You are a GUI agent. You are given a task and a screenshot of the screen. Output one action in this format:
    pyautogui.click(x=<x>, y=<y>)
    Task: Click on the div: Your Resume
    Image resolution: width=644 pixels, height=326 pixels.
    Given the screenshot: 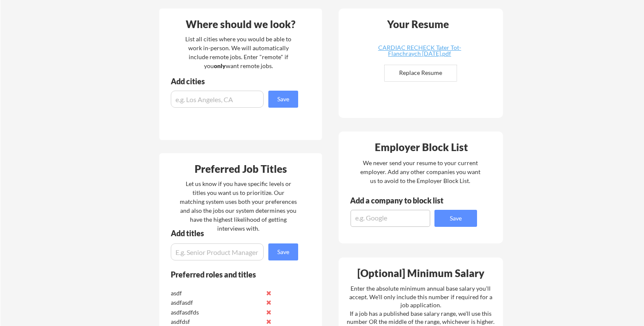 What is the action you would take?
    pyautogui.click(x=418, y=25)
    